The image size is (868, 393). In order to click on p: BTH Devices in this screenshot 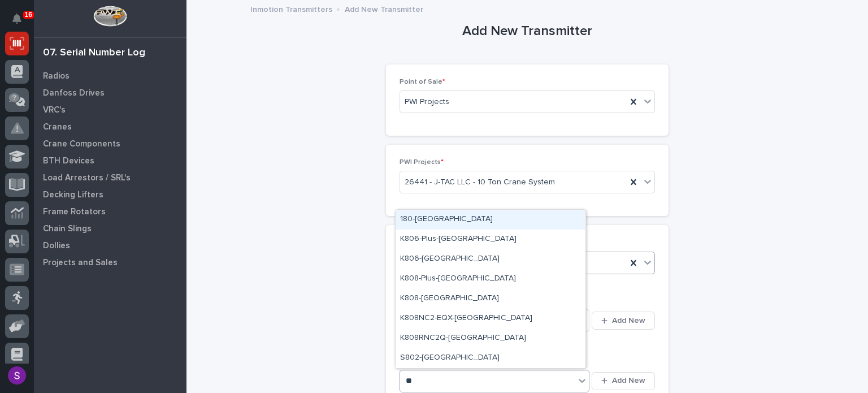, I will do `click(68, 161)`.